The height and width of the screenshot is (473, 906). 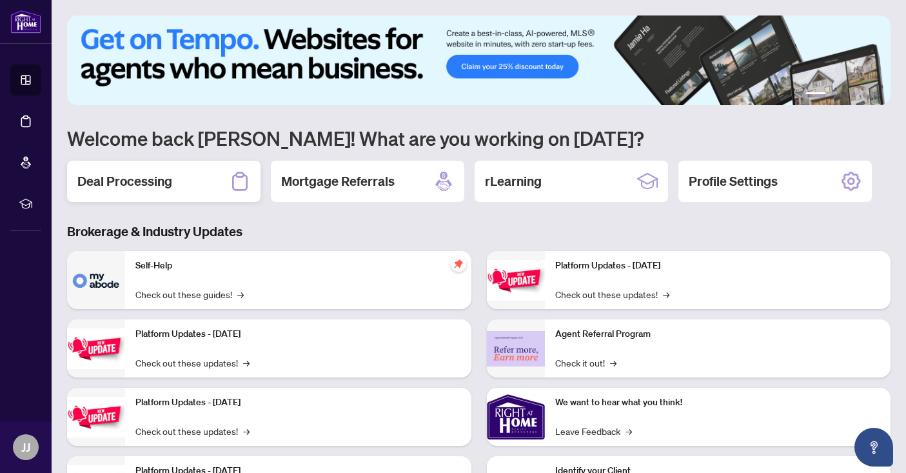 What do you see at coordinates (733, 181) in the screenshot?
I see `h2: Profile Settings` at bounding box center [733, 181].